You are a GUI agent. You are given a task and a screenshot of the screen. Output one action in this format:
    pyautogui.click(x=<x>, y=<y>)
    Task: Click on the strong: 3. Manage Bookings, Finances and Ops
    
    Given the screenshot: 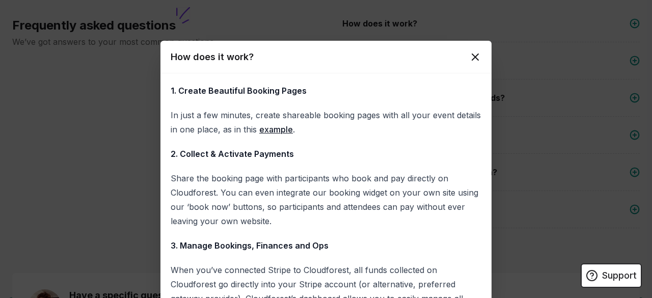 What is the action you would take?
    pyautogui.click(x=250, y=245)
    